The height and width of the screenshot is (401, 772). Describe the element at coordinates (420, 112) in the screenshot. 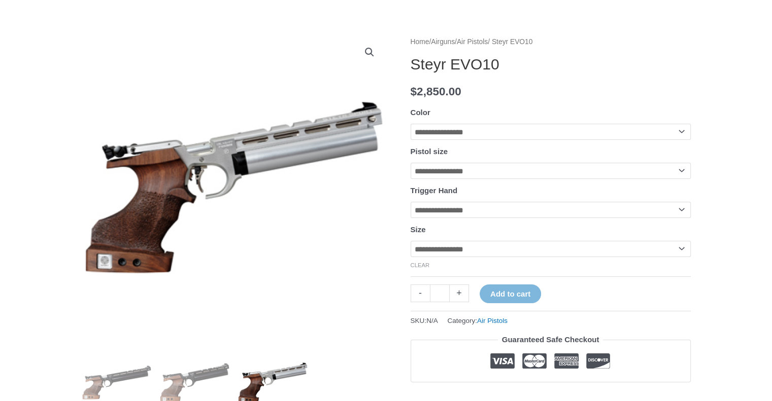

I see `label: Color` at that location.